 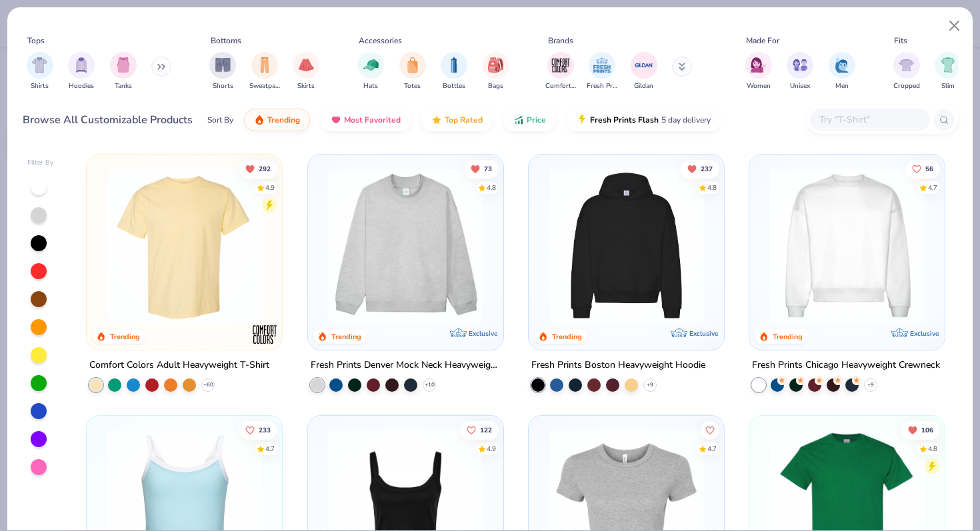 What do you see at coordinates (223, 72) in the screenshot?
I see `div: filter for Shorts` at bounding box center [223, 72].